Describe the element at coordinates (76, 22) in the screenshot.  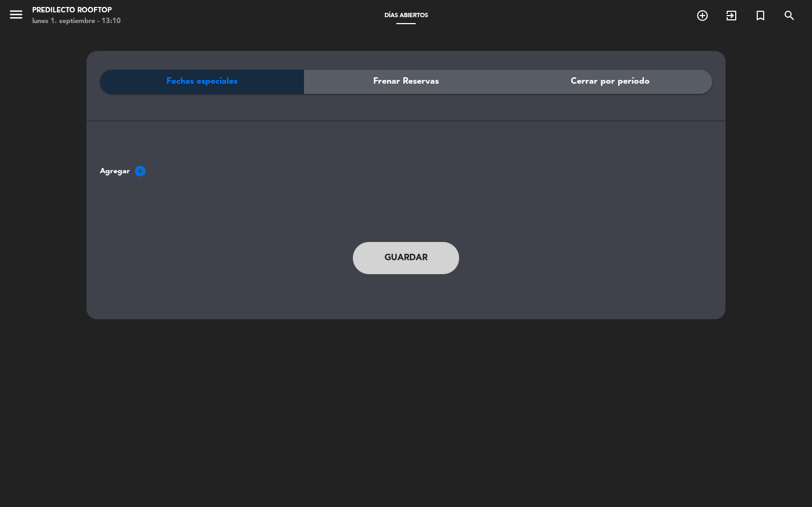
I see `div: lunes 1. septiembre - 13:10` at that location.